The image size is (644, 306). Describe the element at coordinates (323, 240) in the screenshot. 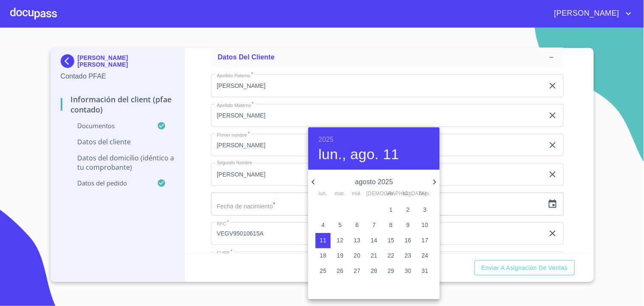

I see `p: 11` at that location.